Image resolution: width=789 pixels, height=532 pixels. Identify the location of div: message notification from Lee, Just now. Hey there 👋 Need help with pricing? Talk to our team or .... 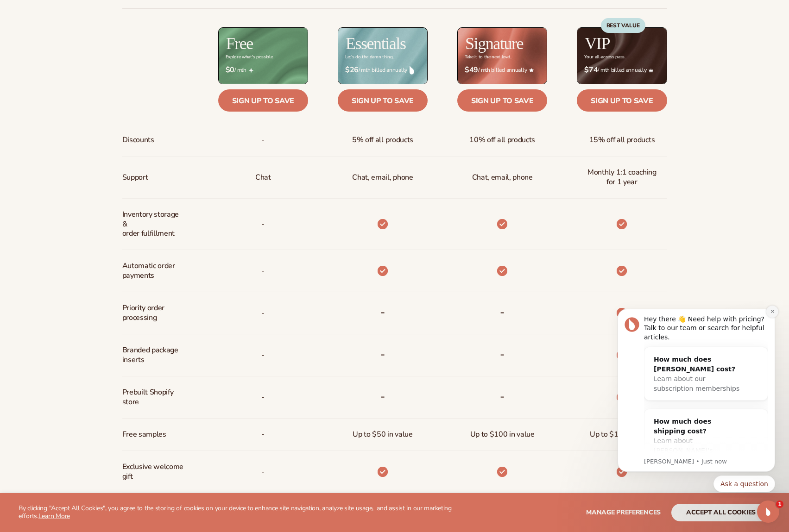
(93, 90).